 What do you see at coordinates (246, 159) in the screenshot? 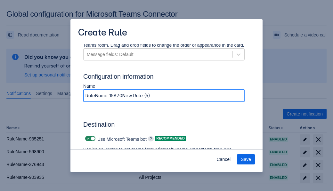
I see `button: Save` at bounding box center [246, 159].